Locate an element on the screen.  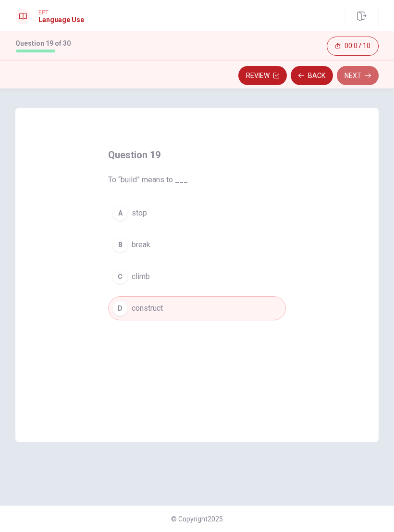
span: EPT is located at coordinates (61, 12).